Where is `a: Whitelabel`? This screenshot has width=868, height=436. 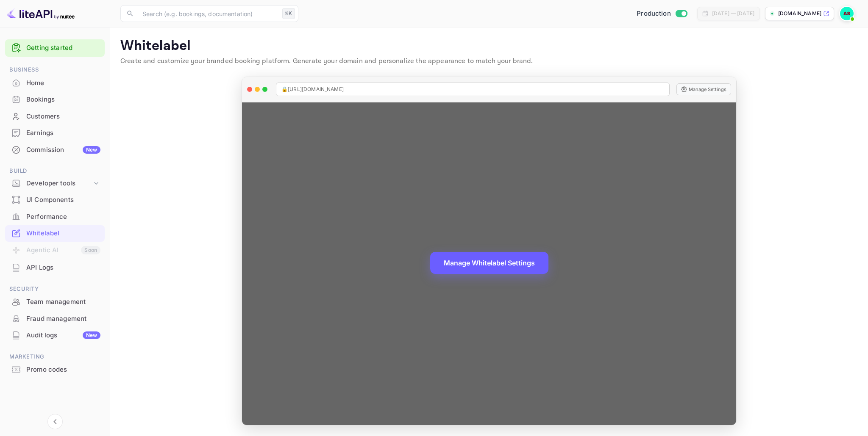
a: Whitelabel is located at coordinates (55, 233).